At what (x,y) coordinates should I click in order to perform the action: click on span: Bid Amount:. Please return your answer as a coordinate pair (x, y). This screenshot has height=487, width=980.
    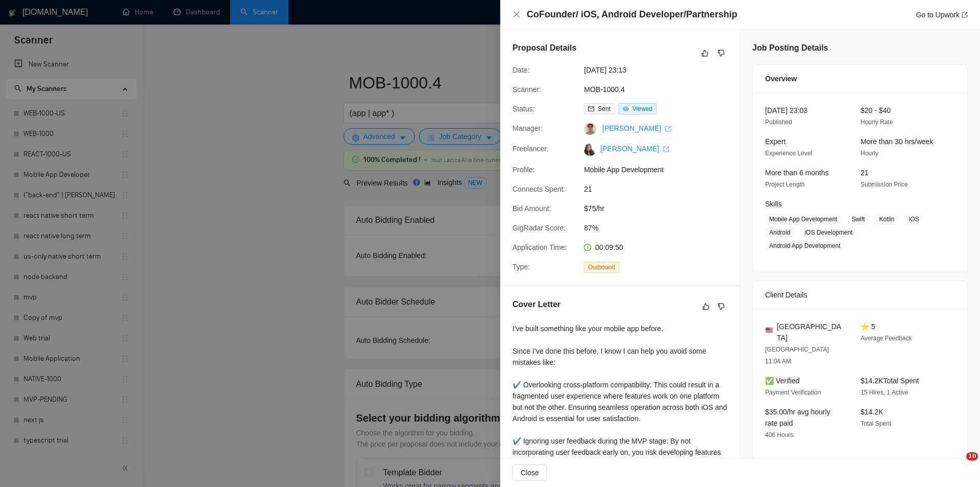
    Looking at the image, I should click on (532, 208).